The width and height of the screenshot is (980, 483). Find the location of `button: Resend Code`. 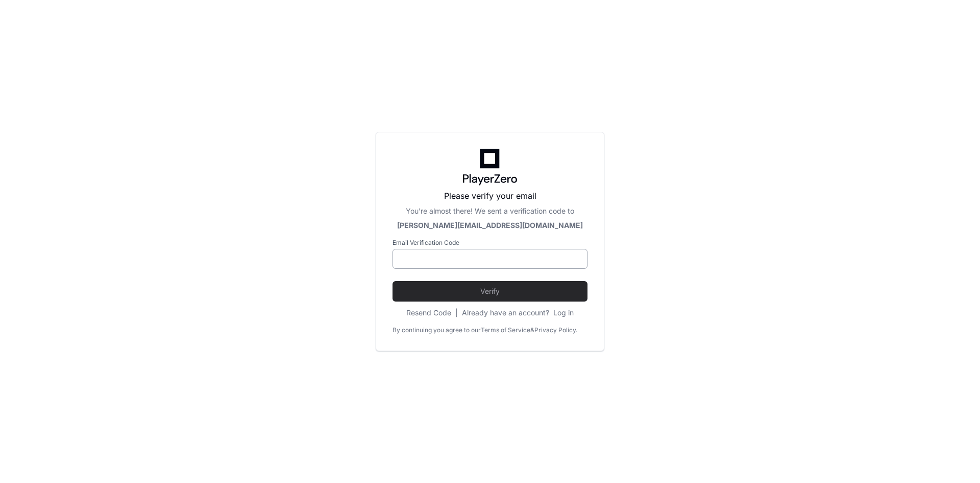

button: Resend Code is located at coordinates (429, 312).